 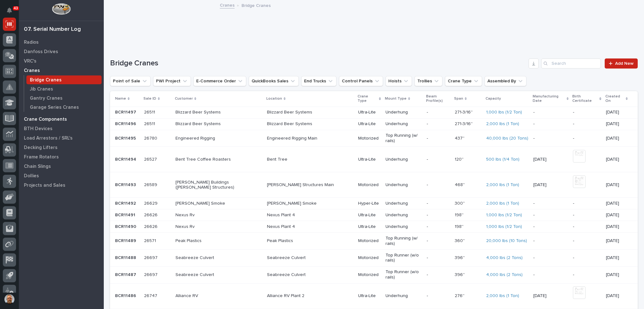 What do you see at coordinates (151, 257) in the screenshot?
I see `p: 26697` at bounding box center [151, 257].